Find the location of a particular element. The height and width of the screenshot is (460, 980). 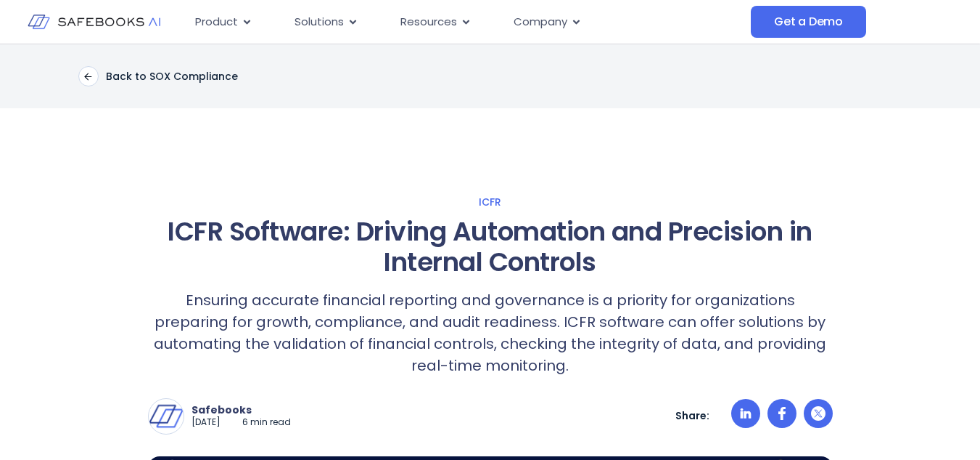

span: Resources is located at coordinates (429, 22).